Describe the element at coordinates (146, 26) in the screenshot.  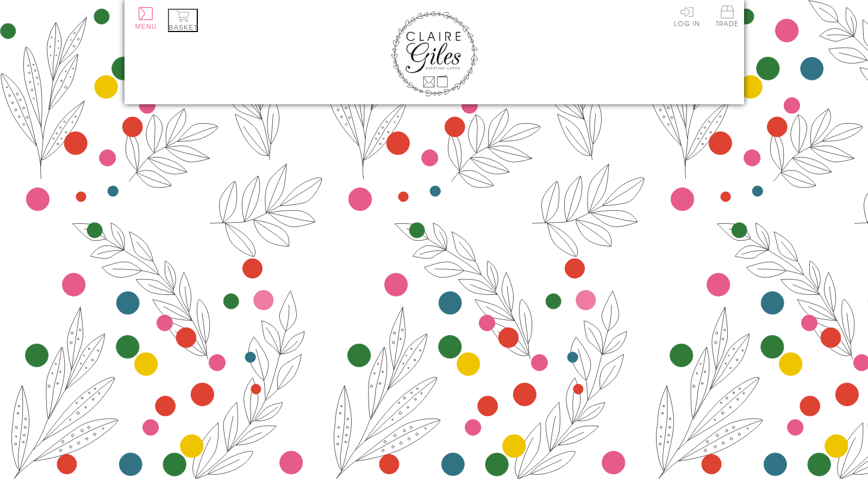
I see `span: Menu` at that location.